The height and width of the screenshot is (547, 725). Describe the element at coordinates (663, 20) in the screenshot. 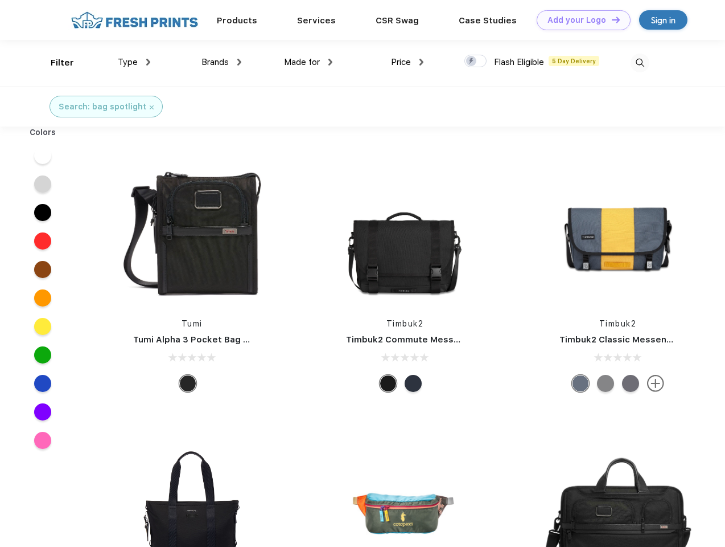

I see `a: Sign in` at that location.